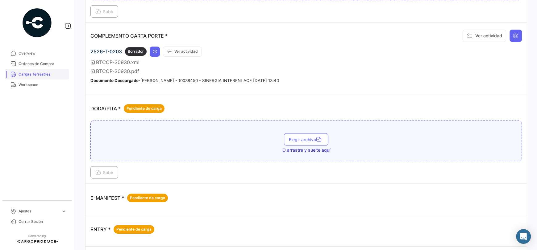 This screenshot has width=537, height=250. Describe the element at coordinates (118, 62) in the screenshot. I see `span: BTCCP-30930.xml` at that location.